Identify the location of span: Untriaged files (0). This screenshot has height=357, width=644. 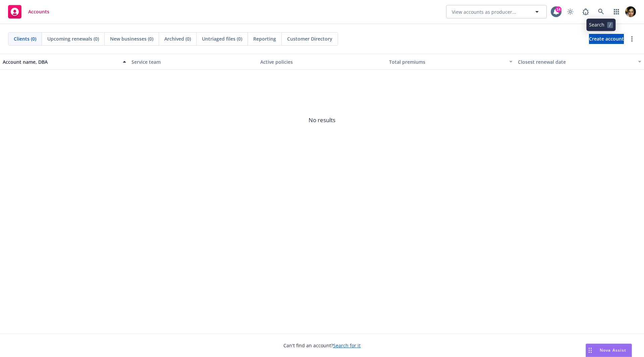
(222, 39).